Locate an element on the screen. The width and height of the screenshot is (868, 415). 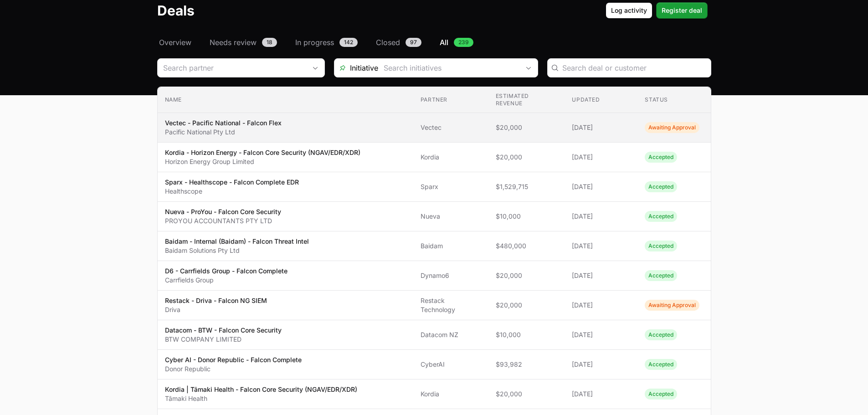
p: Vectec - Pacific National - Falcon Flex is located at coordinates (223, 123).